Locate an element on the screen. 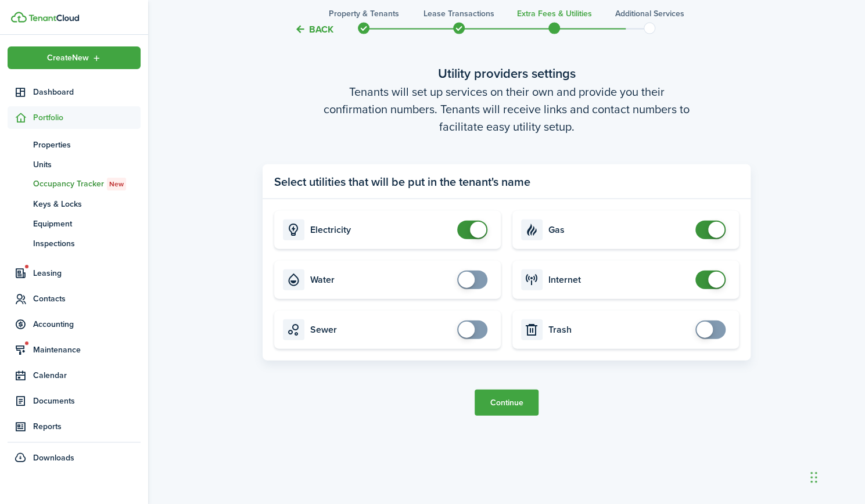 Image resolution: width=865 pixels, height=504 pixels. a: Units is located at coordinates (74, 165).